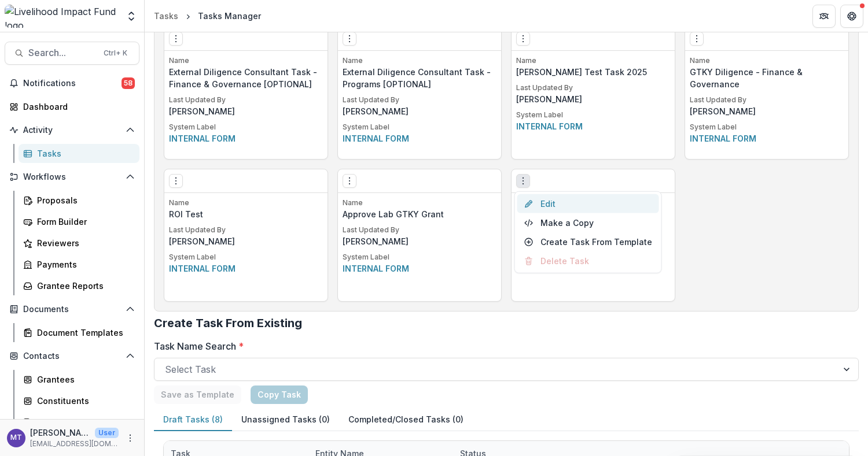  Describe the element at coordinates (84, 422) in the screenshot. I see `div: Communications` at that location.